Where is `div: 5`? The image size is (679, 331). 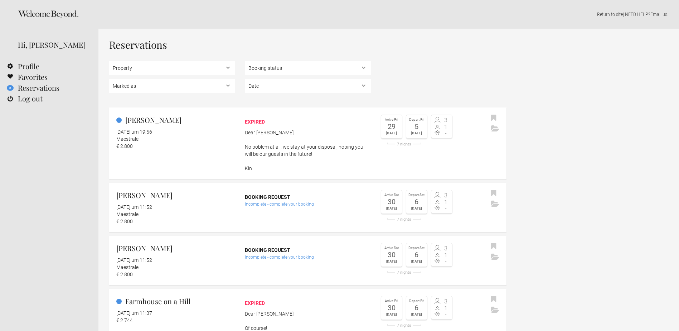 div: 5 is located at coordinates (417, 126).